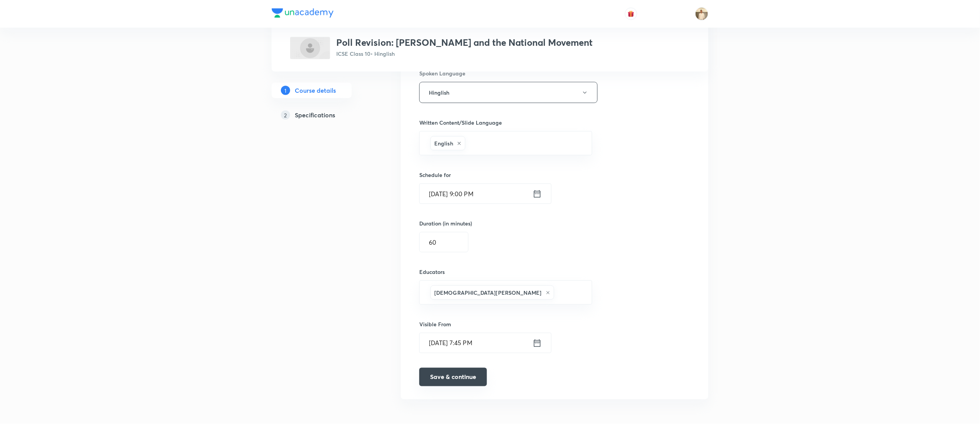 This screenshot has height=424, width=980. What do you see at coordinates (303, 14) in the screenshot?
I see `a: Company Logo` at bounding box center [303, 14].